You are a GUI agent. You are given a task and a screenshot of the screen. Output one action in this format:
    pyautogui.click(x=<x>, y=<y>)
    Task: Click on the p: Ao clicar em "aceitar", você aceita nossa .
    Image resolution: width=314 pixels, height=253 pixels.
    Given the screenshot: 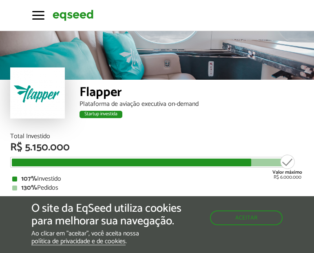 What is the action you would take?
    pyautogui.click(x=107, y=237)
    